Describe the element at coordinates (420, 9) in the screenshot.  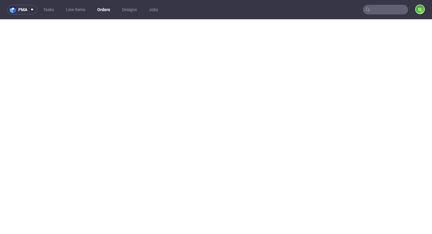
I see `figcaption: GL` at that location.